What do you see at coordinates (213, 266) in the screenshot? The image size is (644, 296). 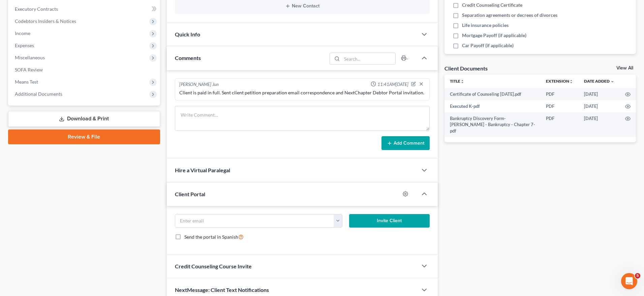 I see `span: Credit Counseling Course Invite` at bounding box center [213, 266].